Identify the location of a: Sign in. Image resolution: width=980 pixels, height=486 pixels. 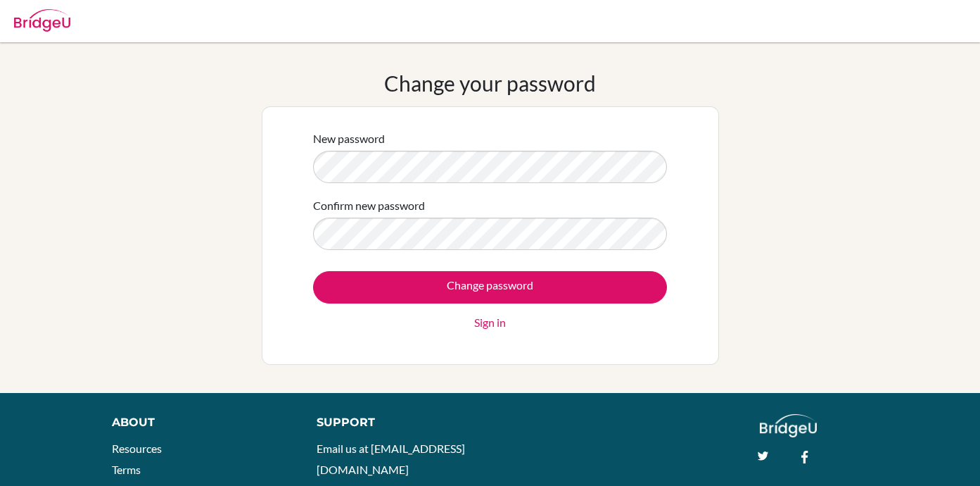
(490, 322).